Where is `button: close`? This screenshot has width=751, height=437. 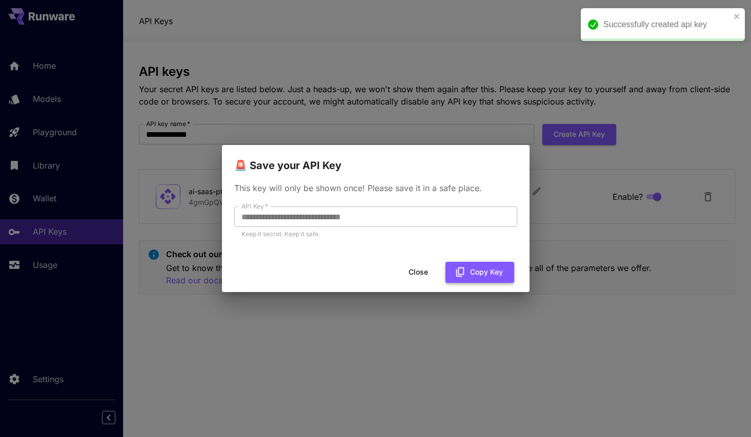 button: close is located at coordinates (737, 16).